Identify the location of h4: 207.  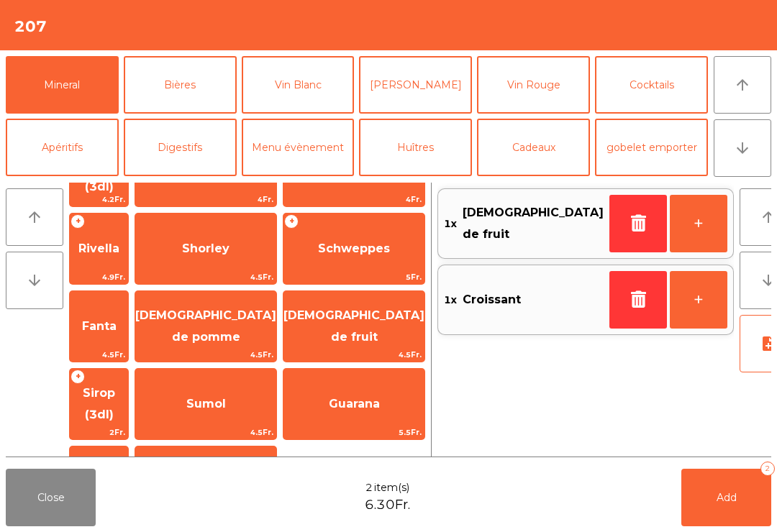
(30, 26).